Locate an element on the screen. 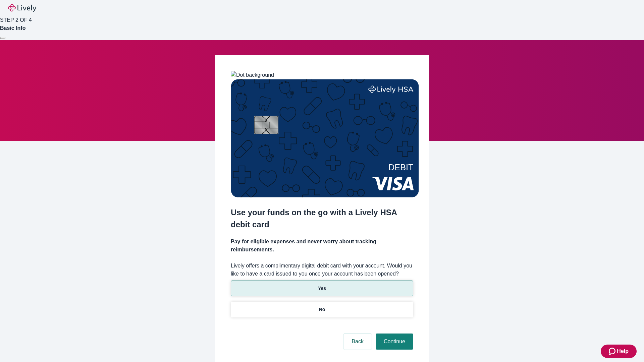  img: Lively is located at coordinates (22, 8).